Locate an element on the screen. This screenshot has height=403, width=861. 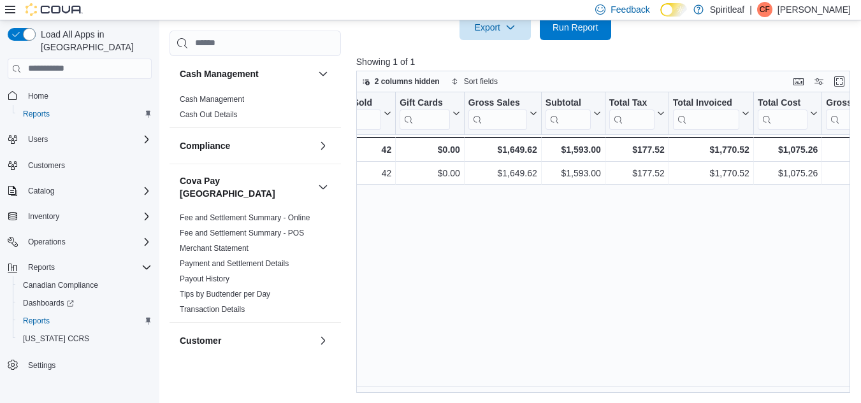
div: $0.00 is located at coordinates (429, 173).